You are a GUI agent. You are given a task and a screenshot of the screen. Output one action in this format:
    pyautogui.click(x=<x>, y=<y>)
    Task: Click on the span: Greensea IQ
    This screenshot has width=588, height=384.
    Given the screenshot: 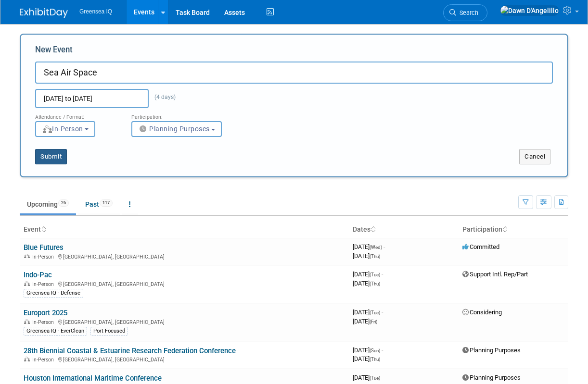 What is the action you would take?
    pyautogui.click(x=96, y=11)
    